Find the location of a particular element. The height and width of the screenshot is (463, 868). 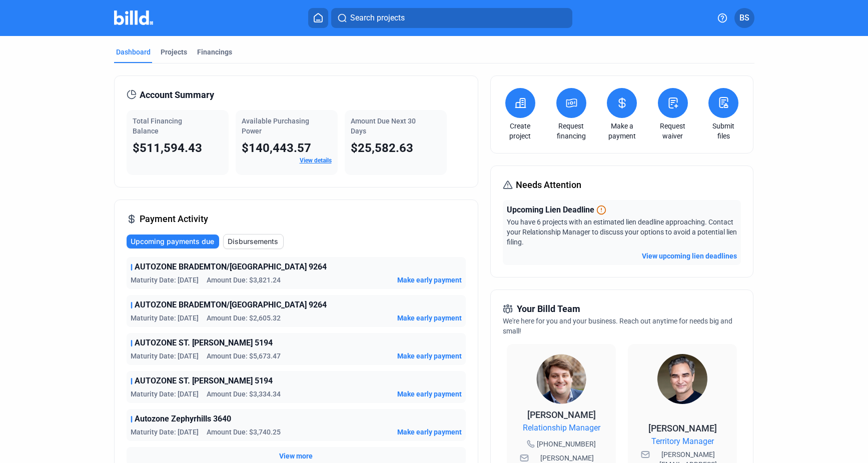

button: BS is located at coordinates (744, 18).